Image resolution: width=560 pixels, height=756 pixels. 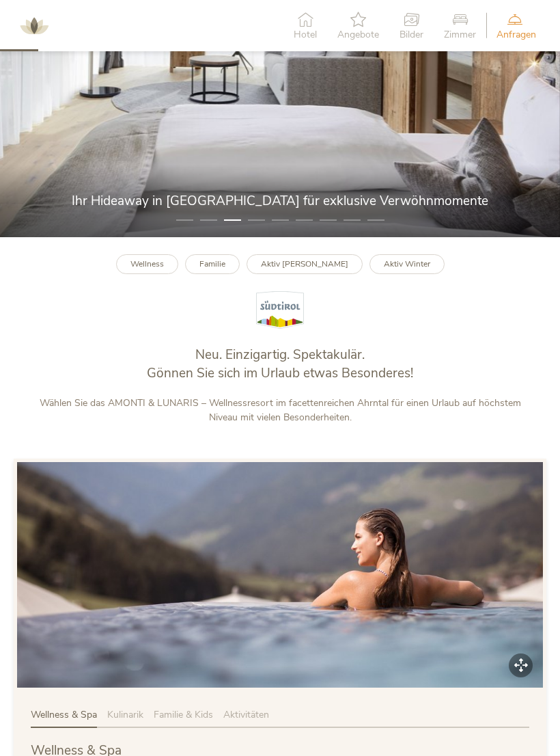 I want to click on b: Familie, so click(x=212, y=264).